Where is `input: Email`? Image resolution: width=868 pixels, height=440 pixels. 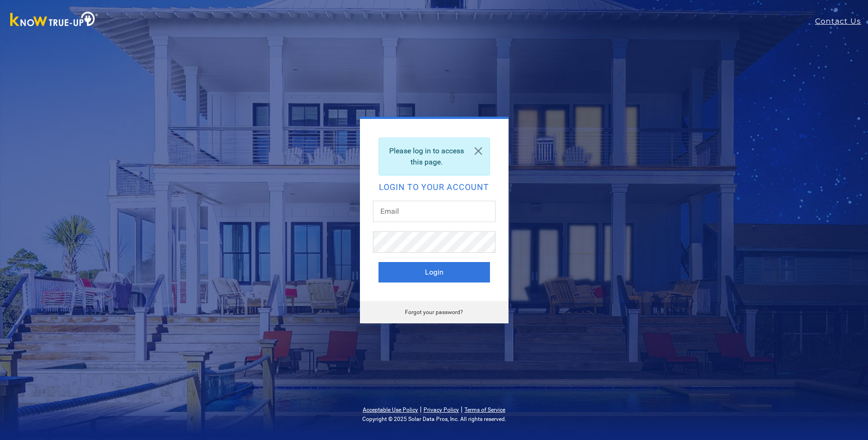
input: Email is located at coordinates (434, 211).